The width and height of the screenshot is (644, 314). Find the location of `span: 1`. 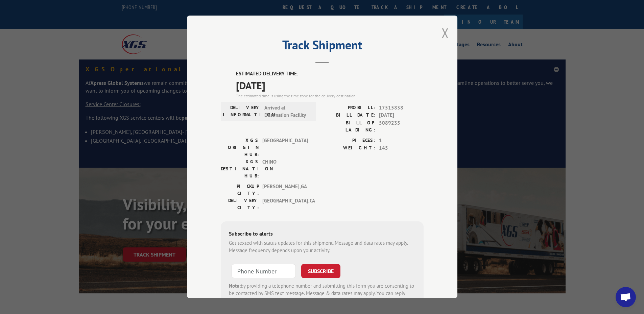

span: 1 is located at coordinates (401, 140).